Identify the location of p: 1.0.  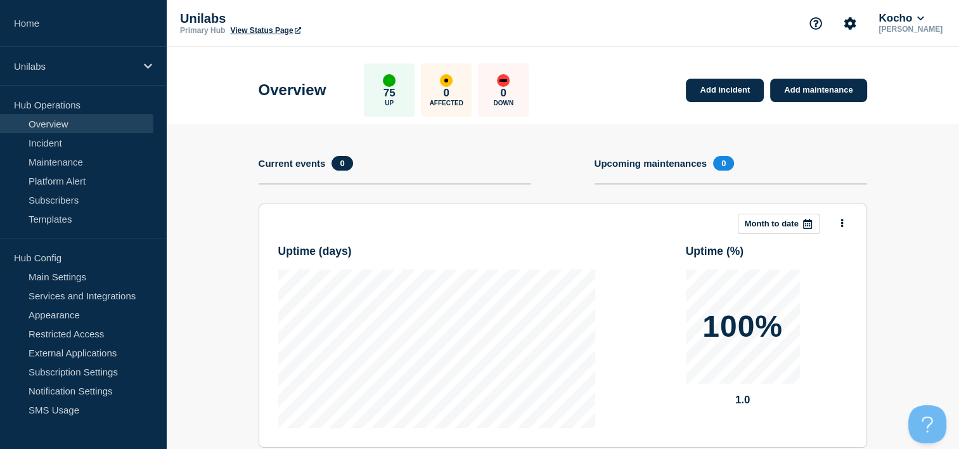
(743, 400).